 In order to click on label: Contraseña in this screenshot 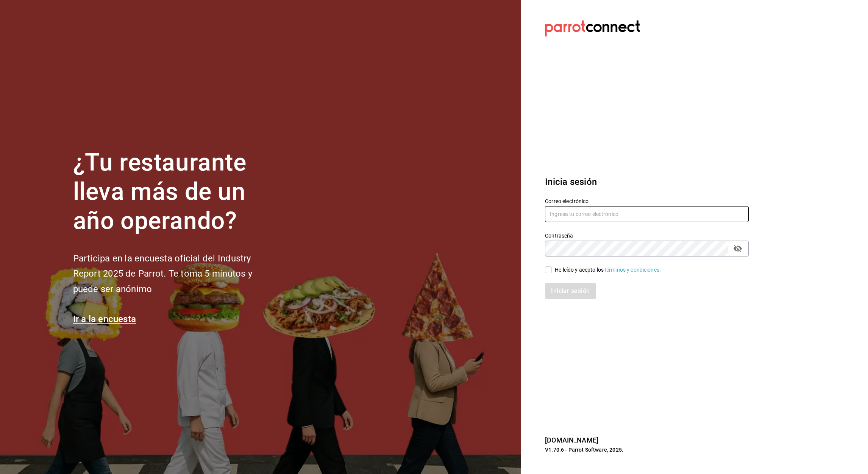, I will do `click(647, 236)`.